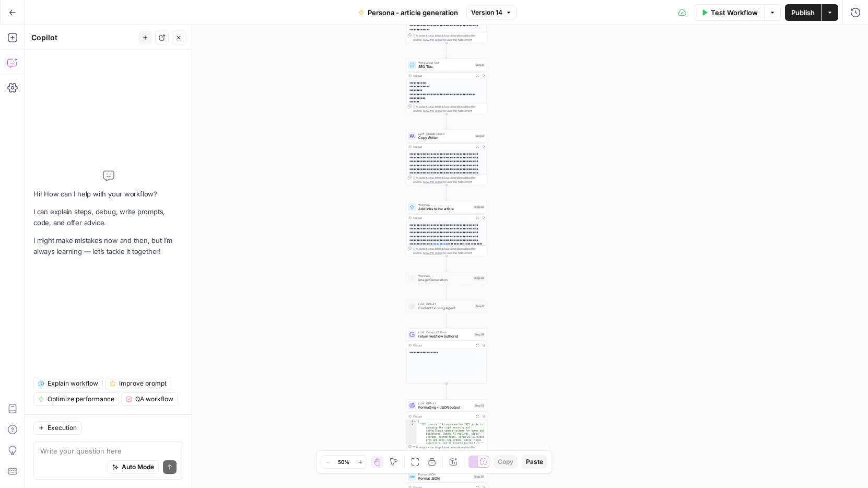  Describe the element at coordinates (150, 399) in the screenshot. I see `button: QA workflow` at that location.